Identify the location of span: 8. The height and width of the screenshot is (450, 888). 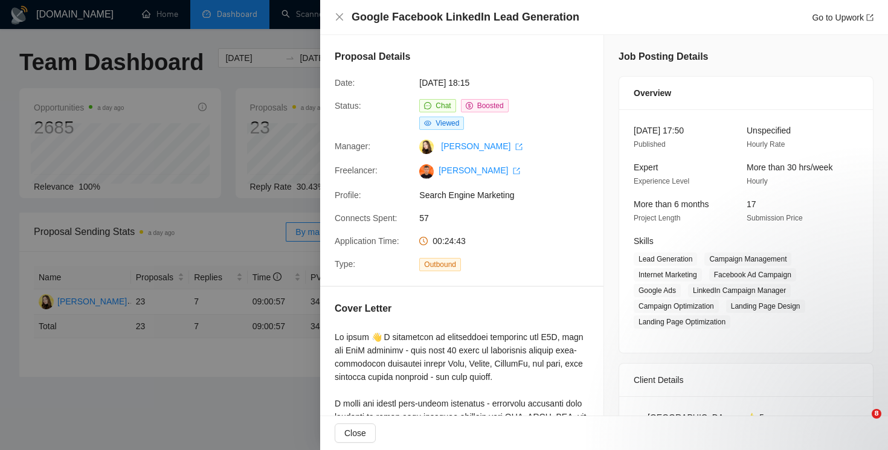
(877, 414).